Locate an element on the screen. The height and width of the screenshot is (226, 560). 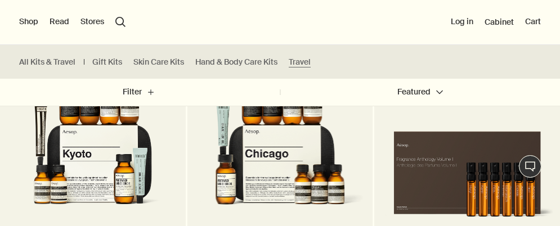
a: Hand & Body Care Kits is located at coordinates (236, 62).